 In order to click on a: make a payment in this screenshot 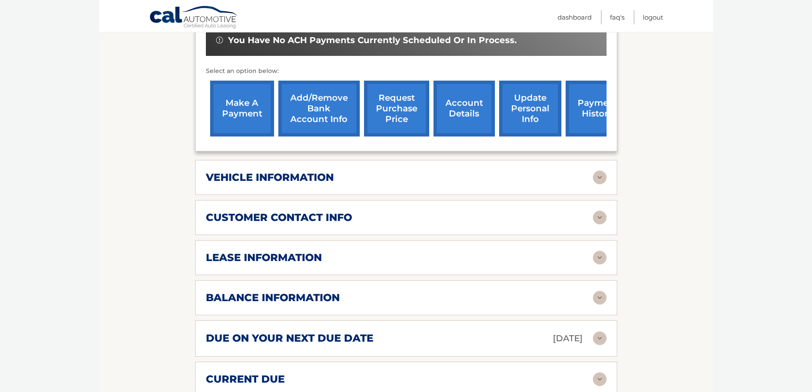, I will do `click(242, 108)`.